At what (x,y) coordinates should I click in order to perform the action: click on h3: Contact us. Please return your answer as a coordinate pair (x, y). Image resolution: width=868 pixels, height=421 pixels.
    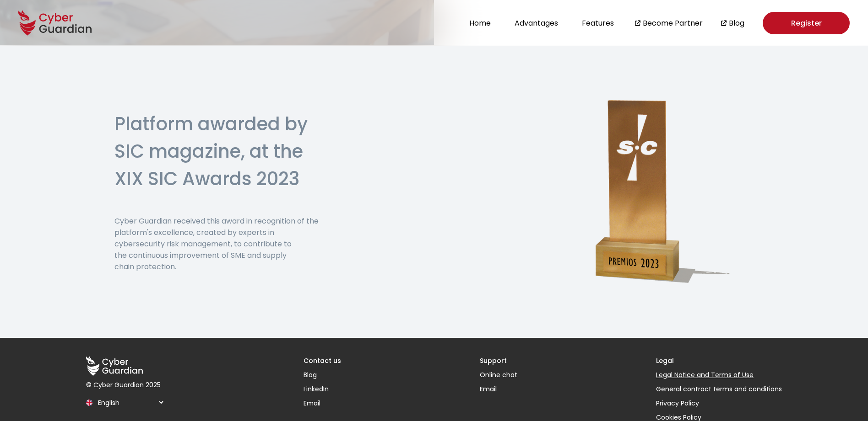
    Looking at the image, I should click on (322, 361).